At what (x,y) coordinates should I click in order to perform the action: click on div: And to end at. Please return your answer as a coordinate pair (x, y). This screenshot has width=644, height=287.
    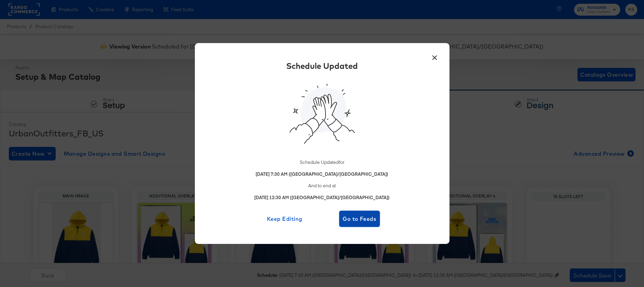
    Looking at the image, I should click on (322, 188).